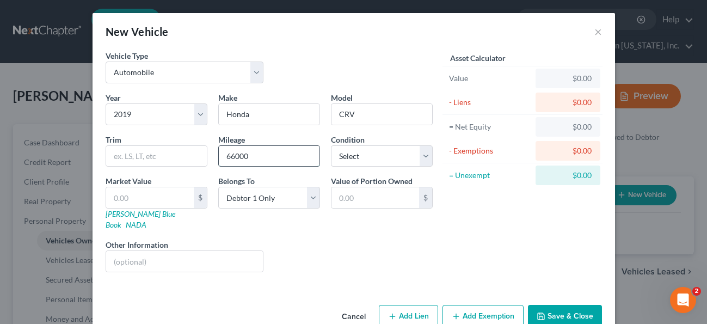 Image resolution: width=707 pixels, height=324 pixels. What do you see at coordinates (490, 175) in the screenshot?
I see `div: = Unexempt` at bounding box center [490, 175].